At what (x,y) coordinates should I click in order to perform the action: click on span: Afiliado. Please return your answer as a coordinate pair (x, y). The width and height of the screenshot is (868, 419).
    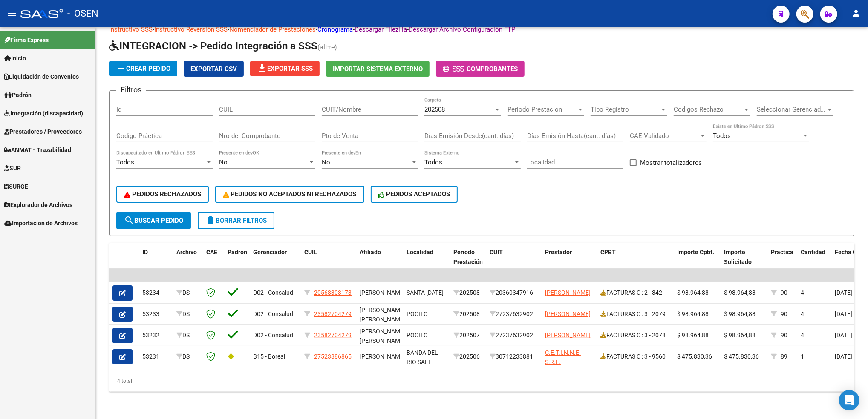
    Looking at the image, I should click on (370, 252).